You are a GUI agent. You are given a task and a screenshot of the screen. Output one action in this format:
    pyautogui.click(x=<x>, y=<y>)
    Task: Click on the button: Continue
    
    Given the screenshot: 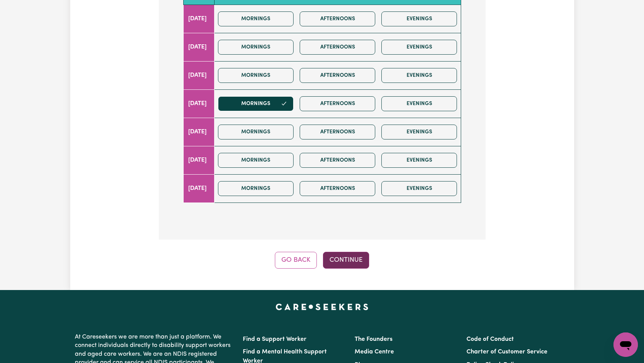 What is the action you would take?
    pyautogui.click(x=346, y=260)
    